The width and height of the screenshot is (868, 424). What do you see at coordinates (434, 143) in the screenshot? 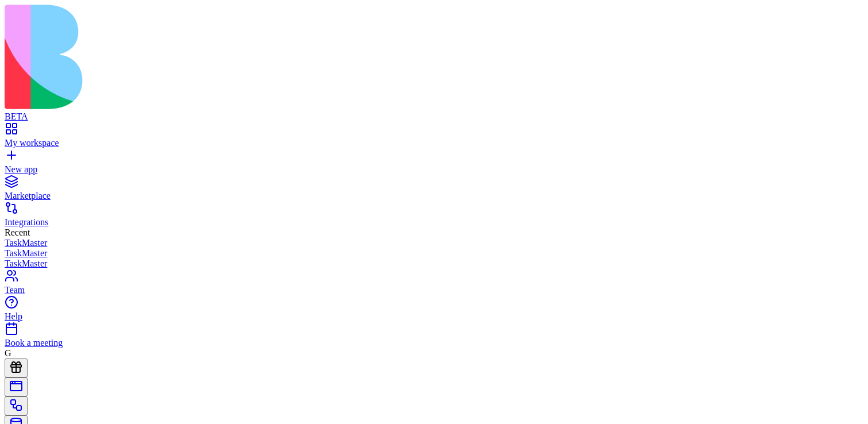
I see `div: My workspace` at bounding box center [434, 143].